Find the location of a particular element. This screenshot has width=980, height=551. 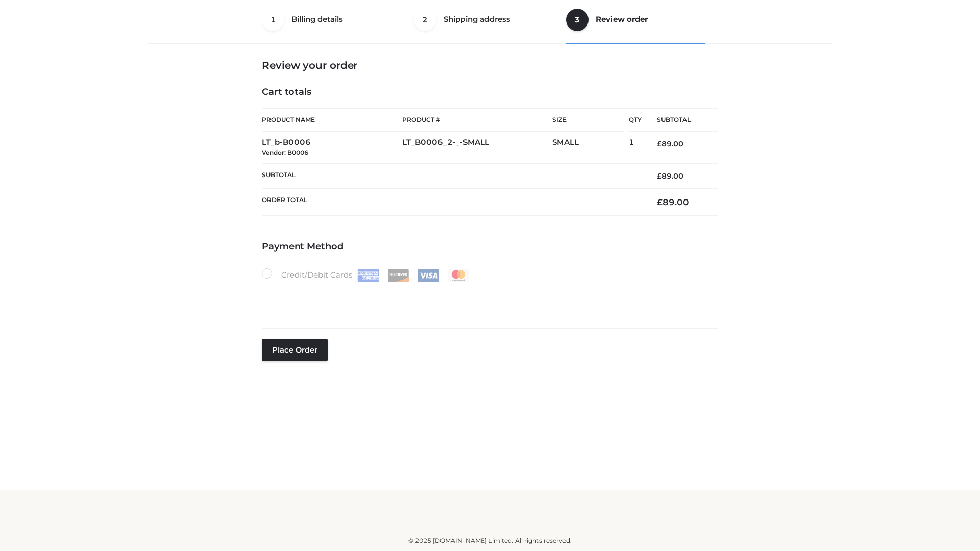

label: Credit/Debit Cards is located at coordinates (366, 275).